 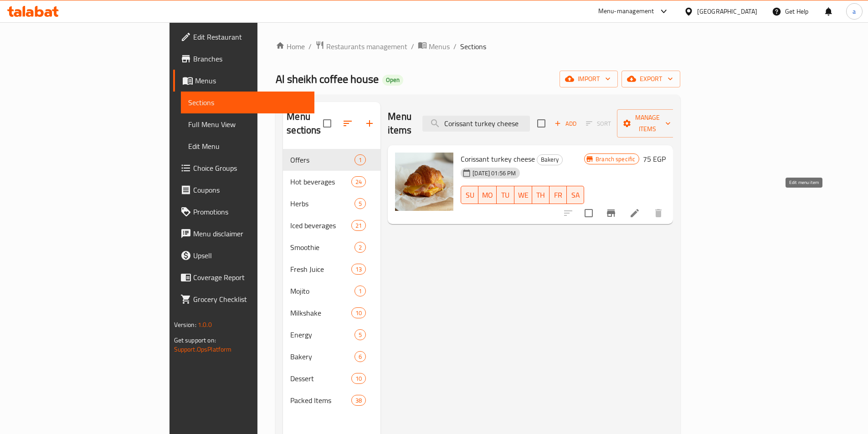 What do you see at coordinates (185, 325) in the screenshot?
I see `span: Version:` at bounding box center [185, 325].